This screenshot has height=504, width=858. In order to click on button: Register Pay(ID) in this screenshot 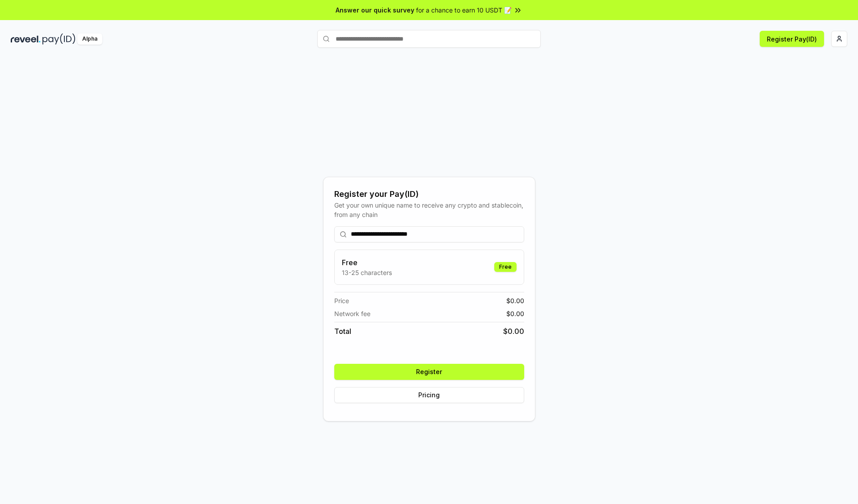, I will do `click(792, 39)`.